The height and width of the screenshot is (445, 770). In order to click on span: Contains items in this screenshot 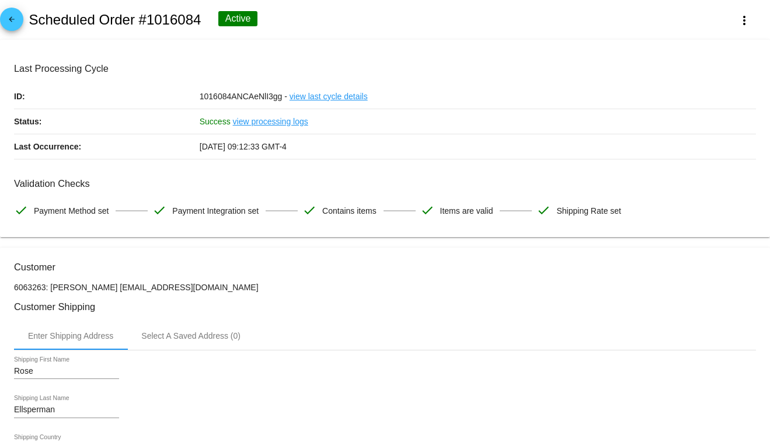, I will do `click(349, 211)`.